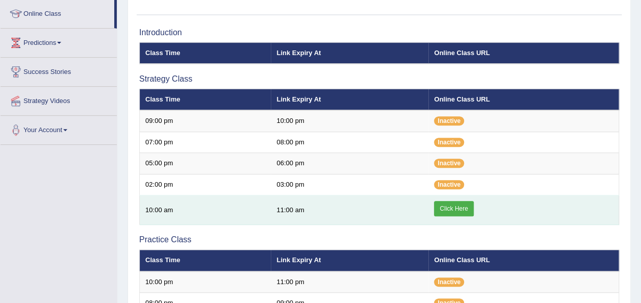 The image size is (641, 303). Describe the element at coordinates (59, 129) in the screenshot. I see `a: Your Account` at that location.